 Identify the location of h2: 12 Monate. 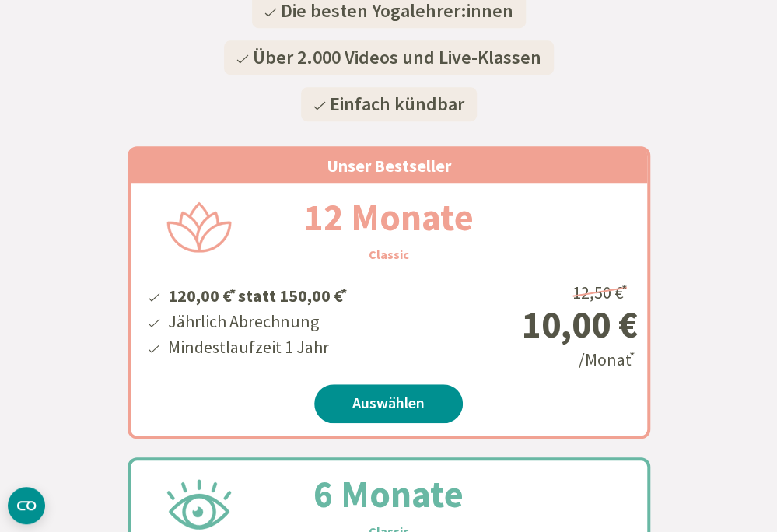
(389, 217).